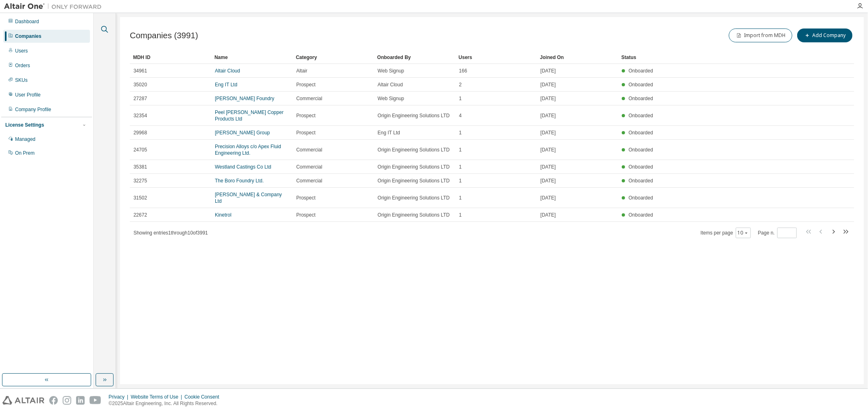 This screenshot has height=412, width=868. I want to click on span: Companies (3991), so click(164, 35).